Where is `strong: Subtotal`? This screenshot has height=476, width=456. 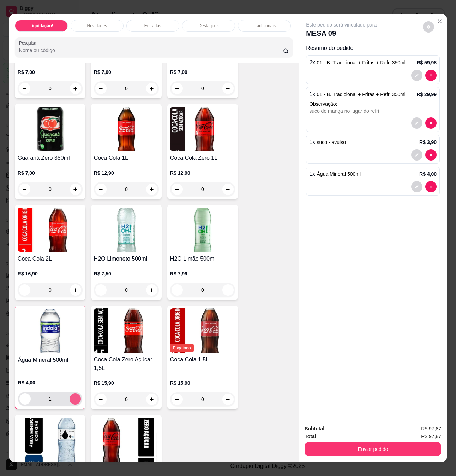 strong: Subtotal is located at coordinates (315, 428).